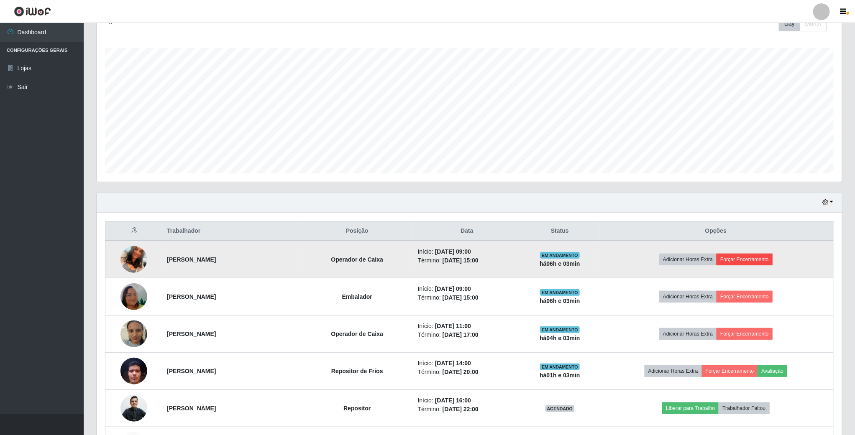  I want to click on button: Trabalhador Faltou, so click(743, 408).